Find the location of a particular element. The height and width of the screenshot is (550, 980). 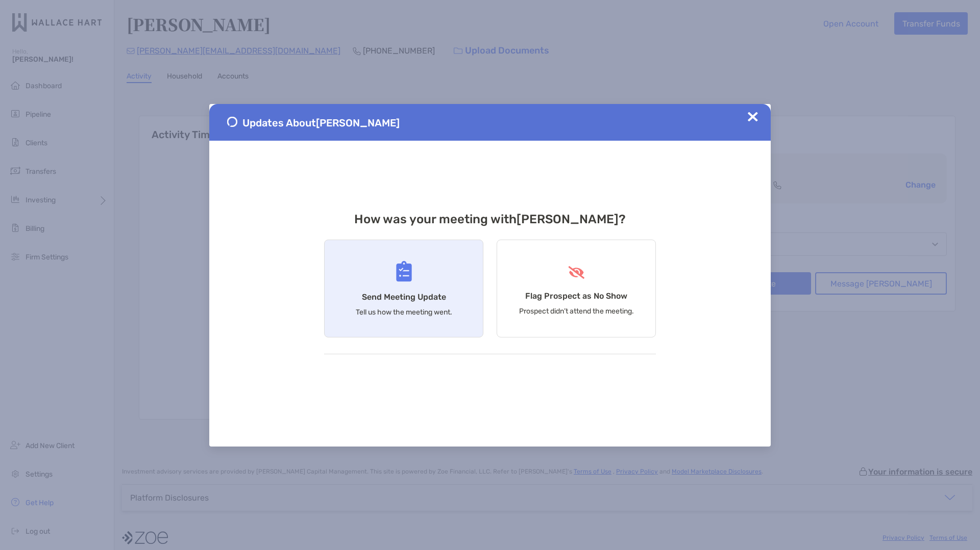

h4: Flag Prospect as No Show is located at coordinates (576, 296).